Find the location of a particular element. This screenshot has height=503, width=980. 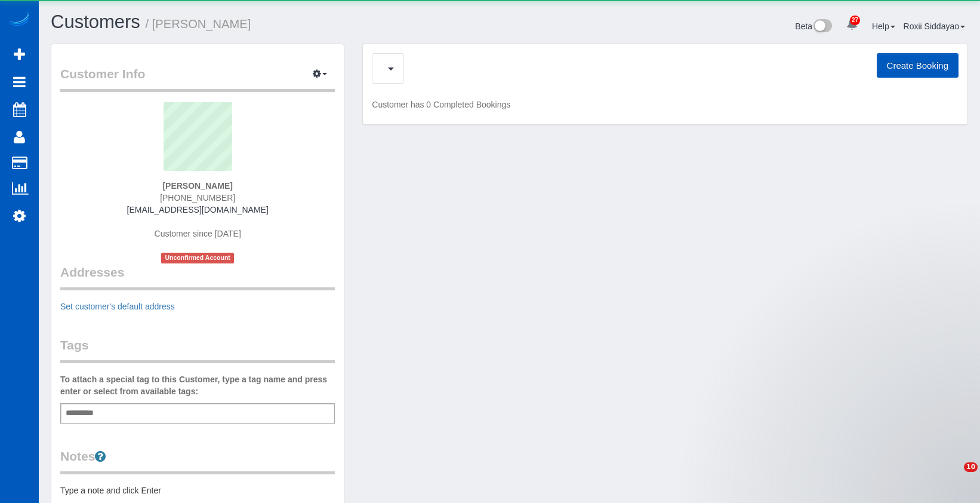

p: Customer has 0 Completed Bookings is located at coordinates (665, 105).